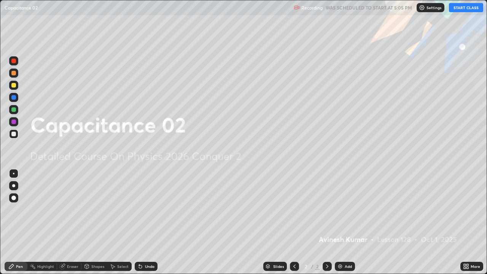  Describe the element at coordinates (21, 8) in the screenshot. I see `p: Capacitance 02` at that location.